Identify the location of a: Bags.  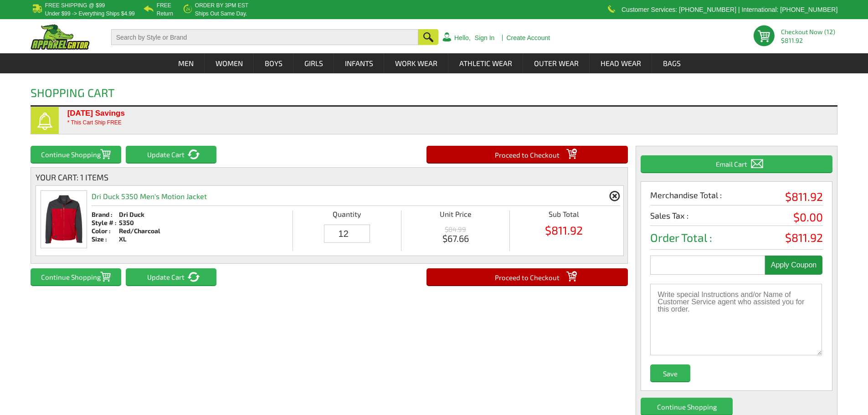
(672, 63).